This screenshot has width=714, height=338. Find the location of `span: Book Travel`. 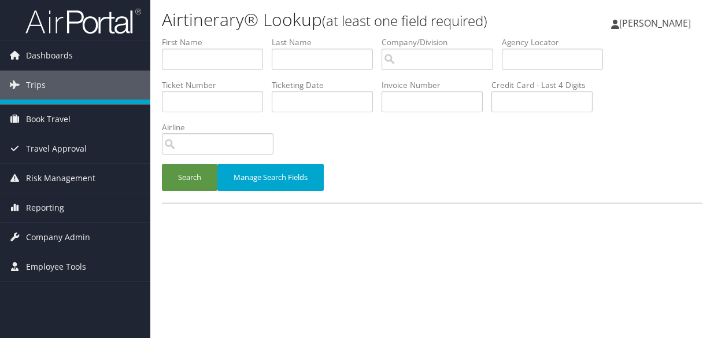

span: Book Travel is located at coordinates (48, 119).